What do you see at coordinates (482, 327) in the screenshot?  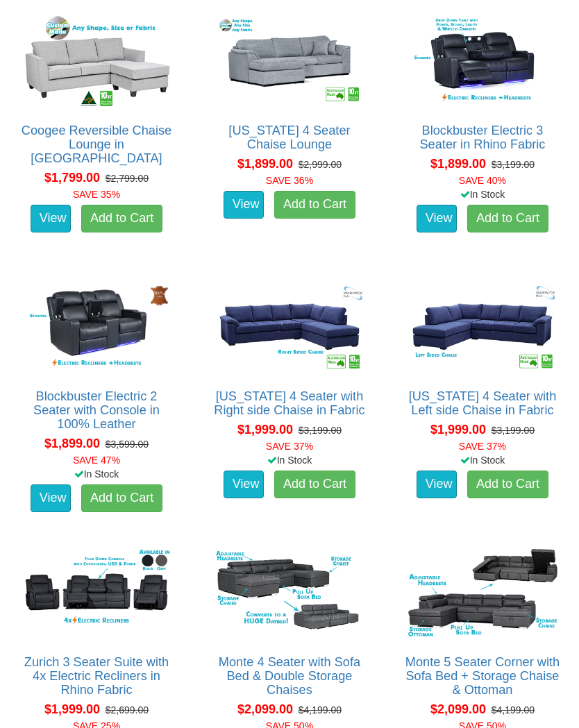 I see `img: Arizona 4 Seater with Left side Chaise in Fabric` at bounding box center [482, 327].